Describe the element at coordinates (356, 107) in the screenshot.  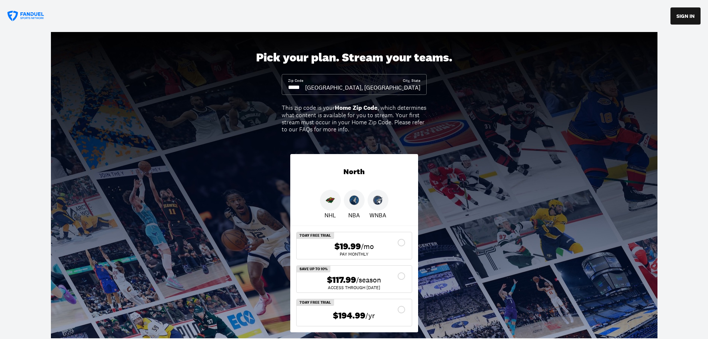
I see `b: Home Zip Code` at that location.